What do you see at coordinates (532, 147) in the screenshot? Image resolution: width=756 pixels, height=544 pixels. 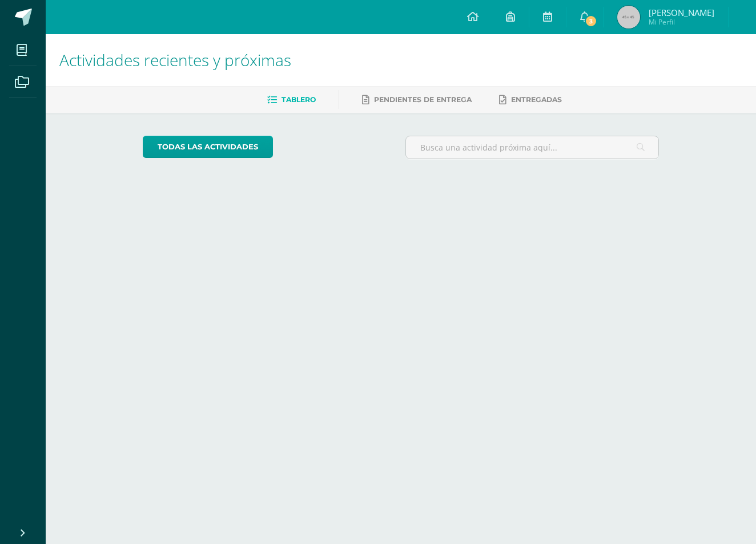 I see `input: Busca una actividad próxima aquí...` at bounding box center [532, 147].